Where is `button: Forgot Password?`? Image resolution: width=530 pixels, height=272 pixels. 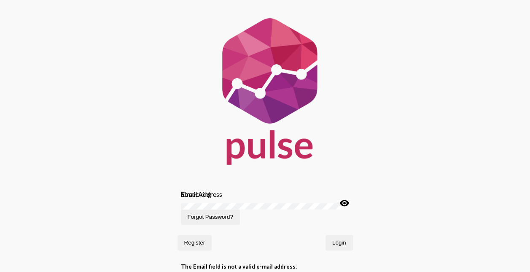 button: Forgot Password? is located at coordinates (211, 217).